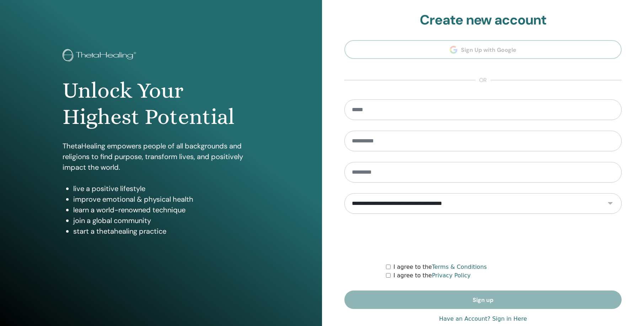  I want to click on p: ThetaHealing empowers people of all backgrounds and religions to find purpose, transform lives, a..., so click(161, 157).